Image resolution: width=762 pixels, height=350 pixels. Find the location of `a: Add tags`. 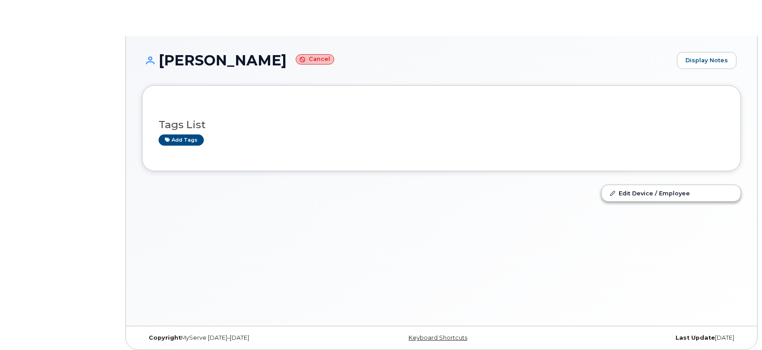

a: Add tags is located at coordinates (181, 140).